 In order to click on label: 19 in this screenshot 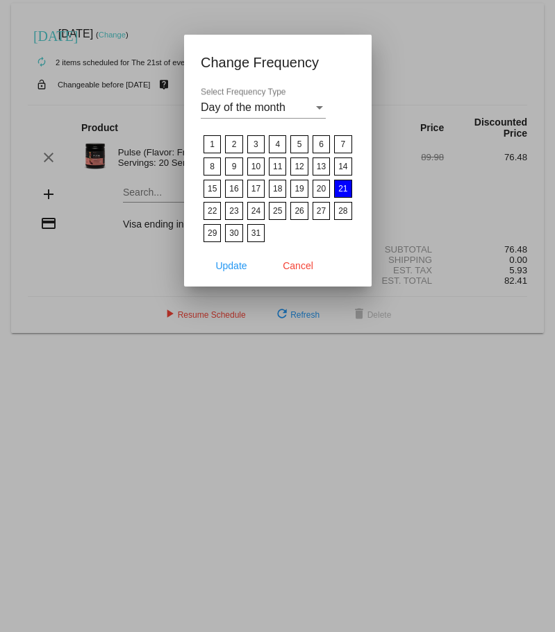, I will do `click(299, 189)`.